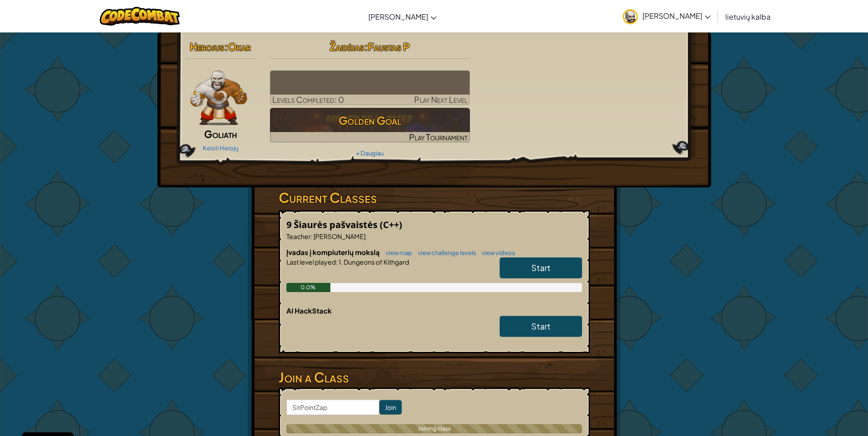  What do you see at coordinates (332, 407) in the screenshot?
I see `input: <Enter Class Code>` at bounding box center [332, 407].